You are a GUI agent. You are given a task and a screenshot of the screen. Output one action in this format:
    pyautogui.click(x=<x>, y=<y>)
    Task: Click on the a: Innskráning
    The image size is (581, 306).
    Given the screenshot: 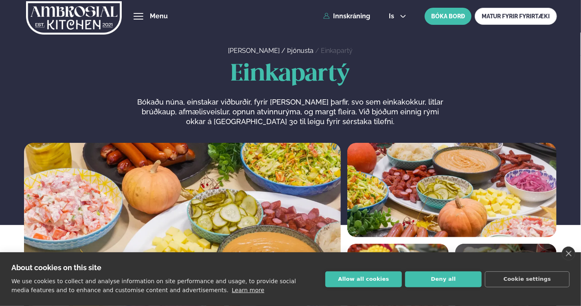 What is the action you would take?
    pyautogui.click(x=346, y=16)
    